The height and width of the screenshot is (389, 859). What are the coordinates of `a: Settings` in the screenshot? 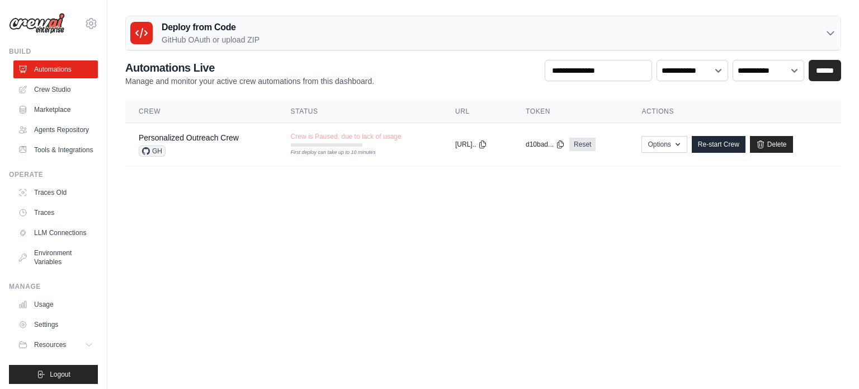 It's located at (55, 324).